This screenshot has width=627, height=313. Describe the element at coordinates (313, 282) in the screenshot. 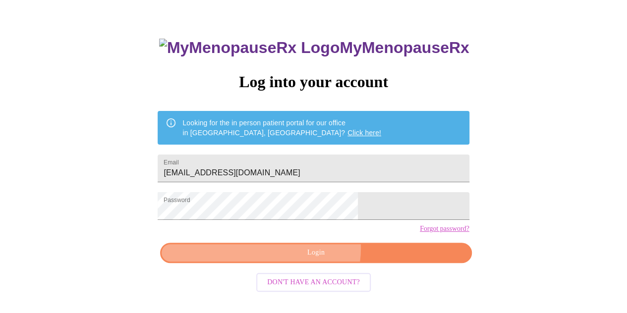

I see `button: Don't have an account?` at that location.